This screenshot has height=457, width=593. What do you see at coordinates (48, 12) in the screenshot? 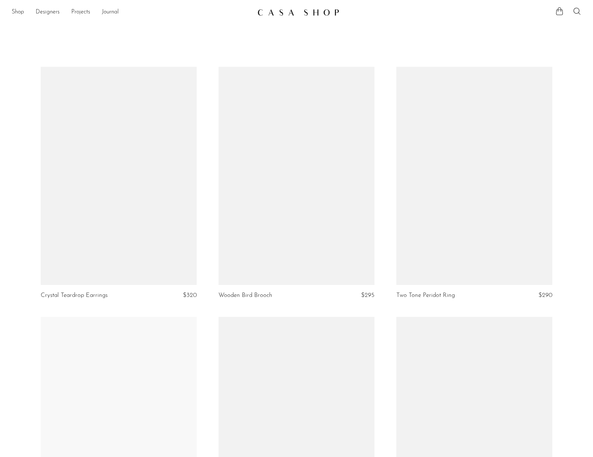
I see `a: Designers` at bounding box center [48, 12].